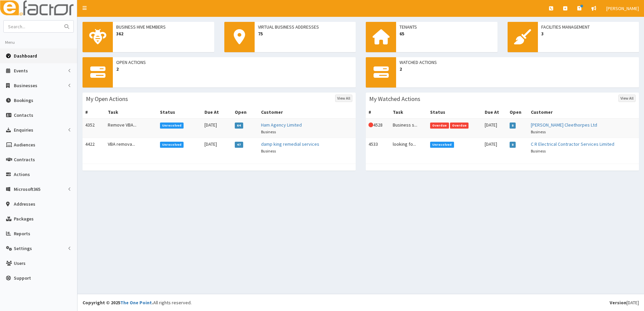  I want to click on span: 64, so click(239, 126).